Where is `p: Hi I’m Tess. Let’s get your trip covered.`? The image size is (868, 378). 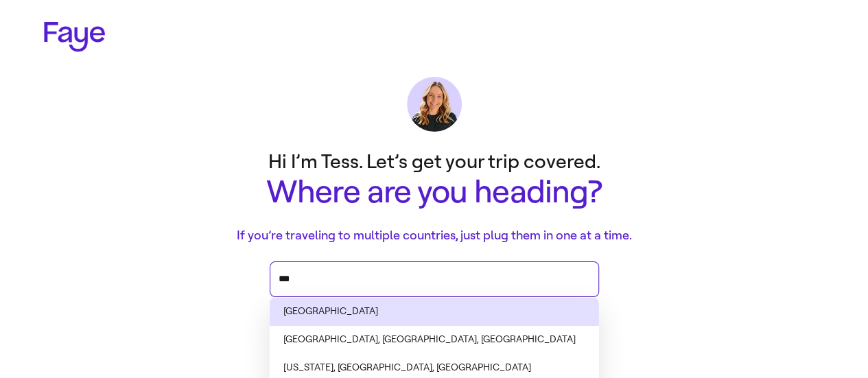
p: Hi I’m Tess. Let’s get your trip covered. is located at coordinates (434, 161).